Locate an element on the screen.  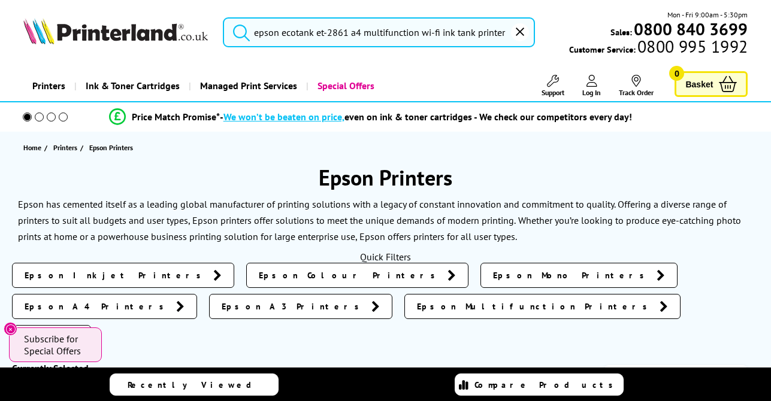
li: modal_Promise is located at coordinates (370, 117).